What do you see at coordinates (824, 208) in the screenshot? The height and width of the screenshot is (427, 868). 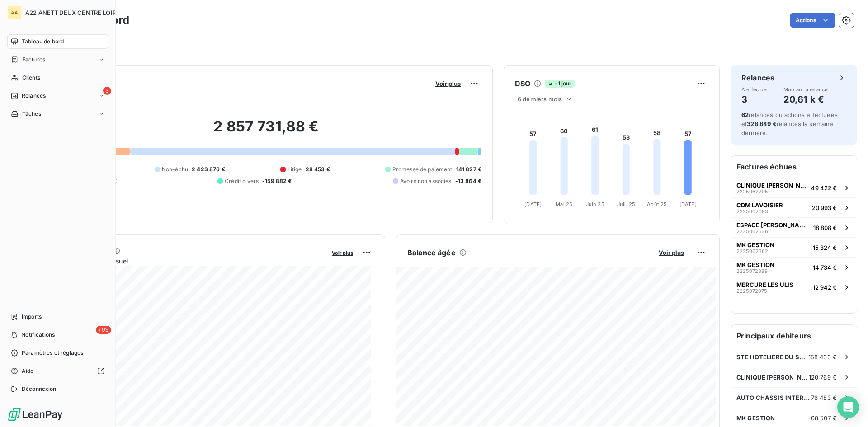 I see `span: 20 993 €` at bounding box center [824, 208].